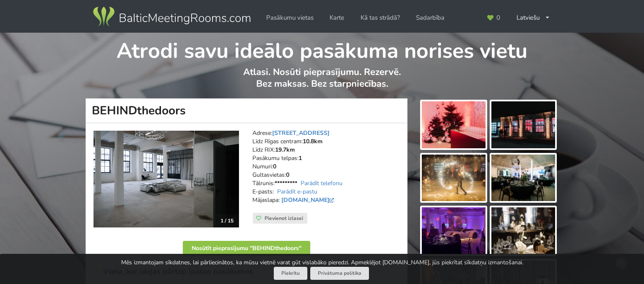  What do you see at coordinates (290, 18) in the screenshot?
I see `a: Pasākumu vietas` at bounding box center [290, 18].